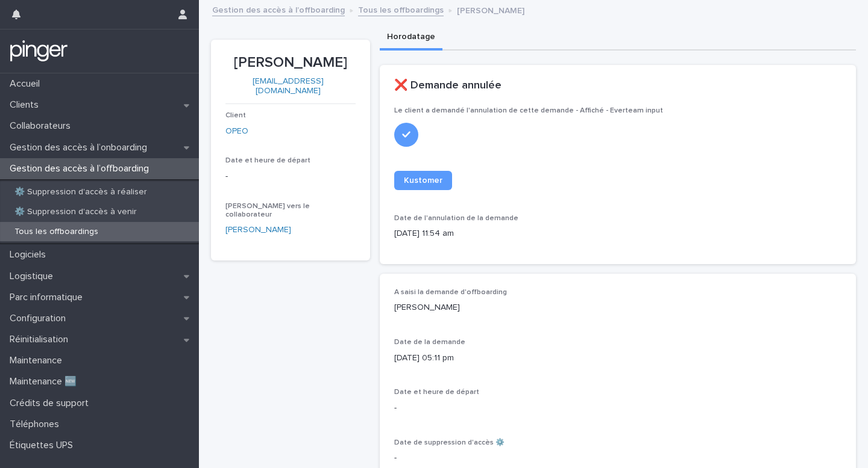 This screenshot has height=468, width=868. I want to click on span: Date de l'annulation de la demande, so click(456, 219).